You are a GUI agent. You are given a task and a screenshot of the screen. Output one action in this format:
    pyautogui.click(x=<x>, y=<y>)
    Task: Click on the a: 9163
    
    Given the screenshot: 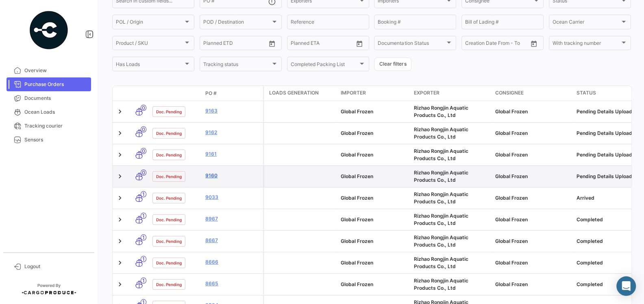 What is the action you would take?
    pyautogui.click(x=233, y=111)
    